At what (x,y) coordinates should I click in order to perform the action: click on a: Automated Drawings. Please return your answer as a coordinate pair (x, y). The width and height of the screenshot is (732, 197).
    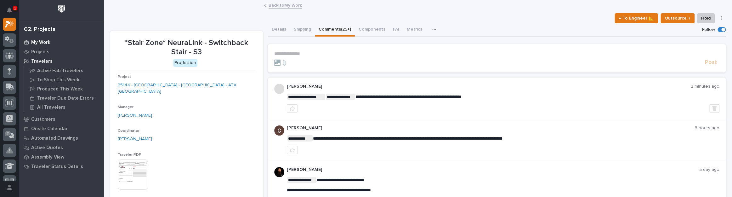
    Looking at the image, I should click on (61, 138).